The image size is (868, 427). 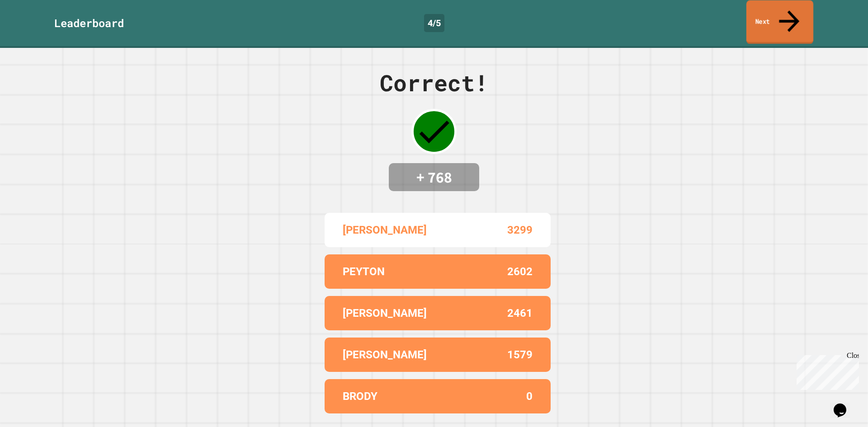 I want to click on p: 2602, so click(x=520, y=271).